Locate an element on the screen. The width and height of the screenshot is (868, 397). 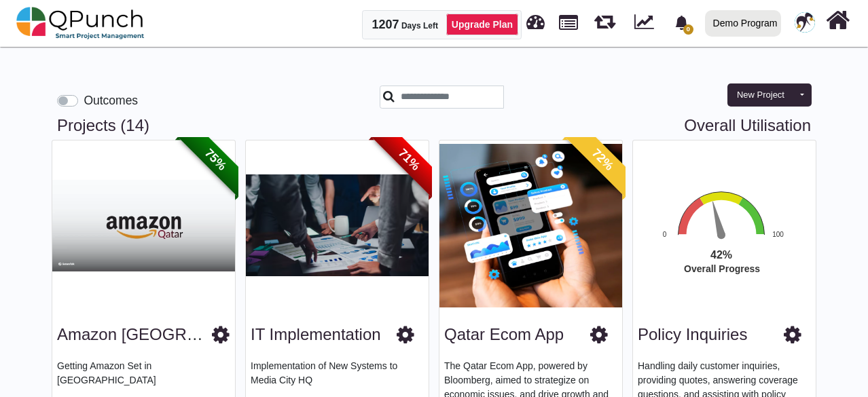
a: Upgrade Plan is located at coordinates (482, 25).